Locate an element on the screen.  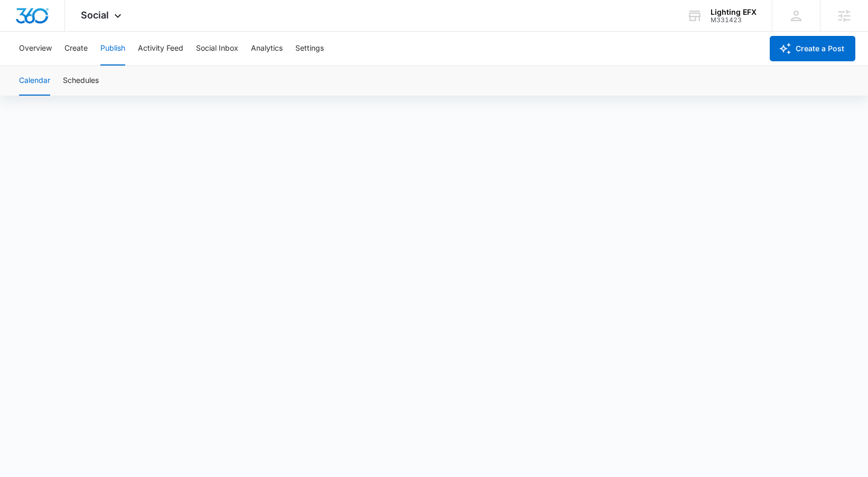
button: Publish is located at coordinates (113, 49).